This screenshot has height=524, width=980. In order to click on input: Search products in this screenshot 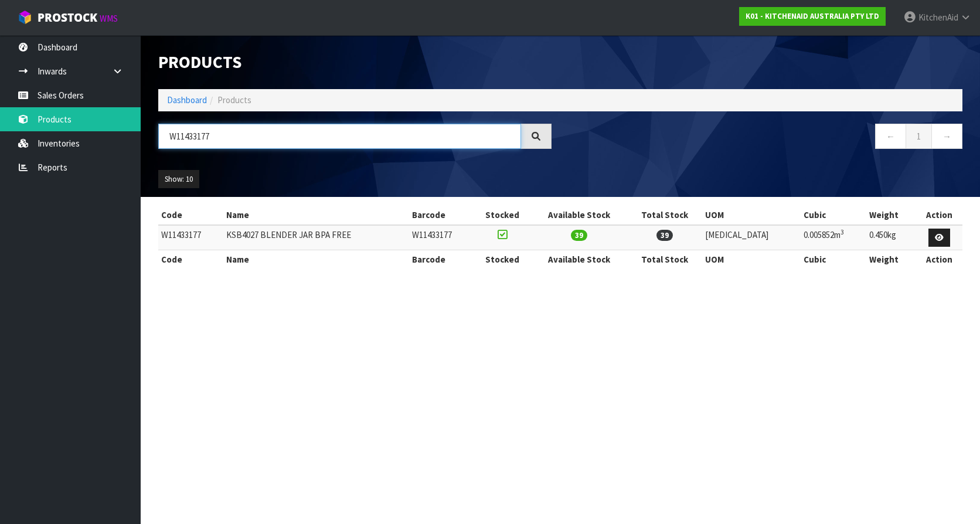, I will do `click(339, 136)`.